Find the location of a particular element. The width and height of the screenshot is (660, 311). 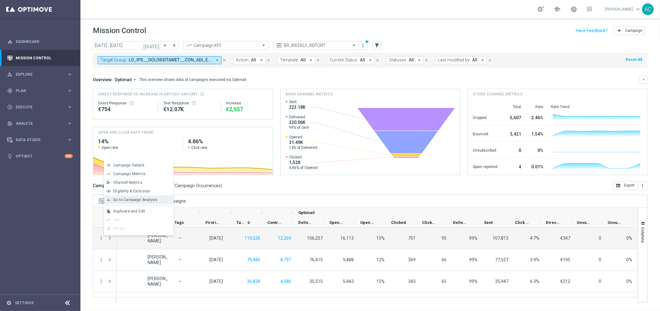

i: send is located at coordinates (109, 183).